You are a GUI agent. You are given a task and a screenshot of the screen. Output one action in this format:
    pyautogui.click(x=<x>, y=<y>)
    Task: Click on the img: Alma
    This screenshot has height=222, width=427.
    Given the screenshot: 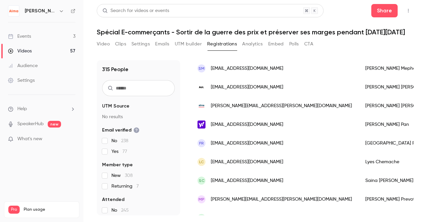 What is the action you would take?
    pyautogui.click(x=14, y=11)
    